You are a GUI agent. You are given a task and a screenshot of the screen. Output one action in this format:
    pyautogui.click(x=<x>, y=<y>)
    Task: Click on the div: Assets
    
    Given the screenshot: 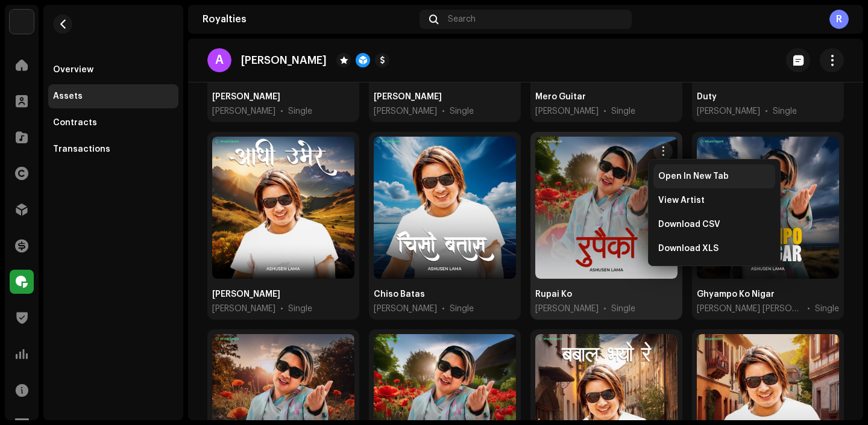 What is the action you would take?
    pyautogui.click(x=68, y=96)
    